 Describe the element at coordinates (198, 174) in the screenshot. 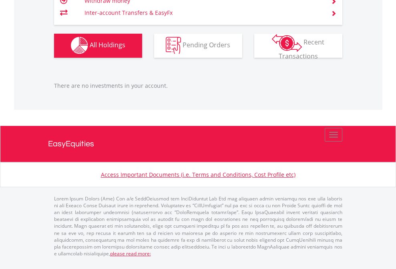

I see `a: Access Important Documents (i.e. Terms and Conditions, Cost Profile etc)` at that location.